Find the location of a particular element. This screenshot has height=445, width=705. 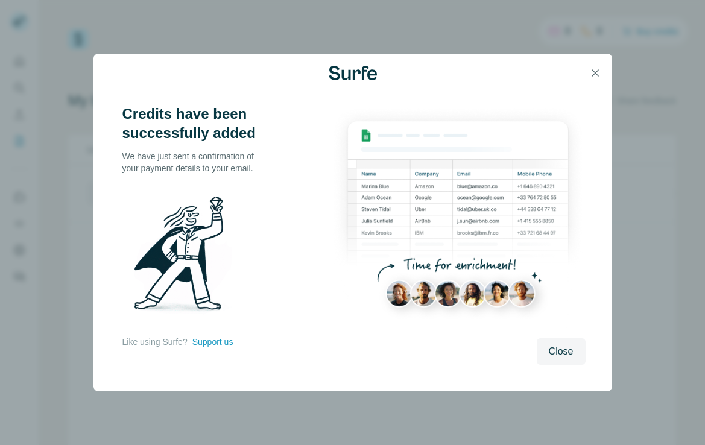

span: Close is located at coordinates (561, 351).